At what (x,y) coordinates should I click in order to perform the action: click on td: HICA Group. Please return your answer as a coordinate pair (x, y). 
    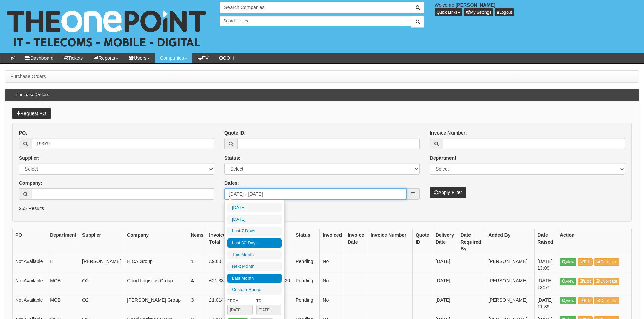
    Looking at the image, I should click on (156, 264).